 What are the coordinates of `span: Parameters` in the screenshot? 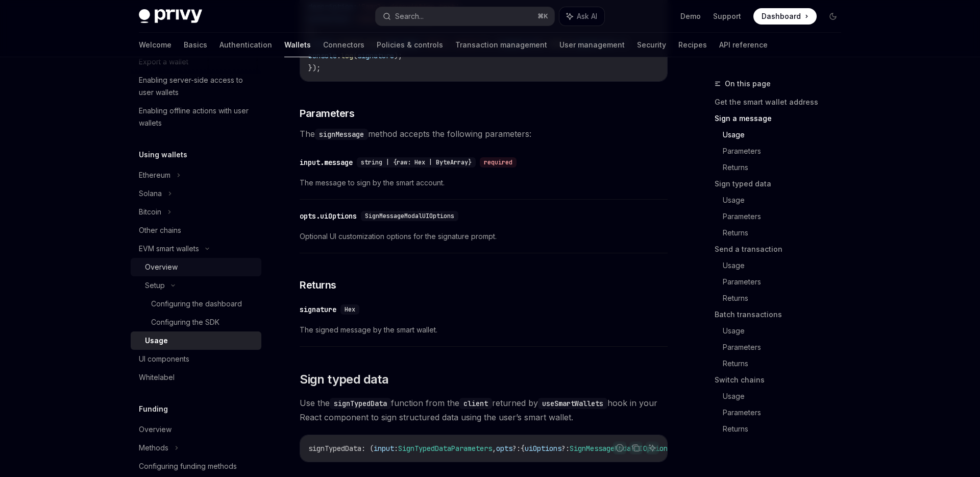 It's located at (327, 113).